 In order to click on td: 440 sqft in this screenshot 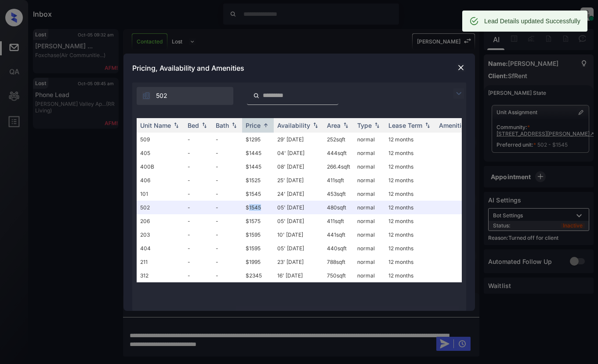, I will do `click(338, 248)`.